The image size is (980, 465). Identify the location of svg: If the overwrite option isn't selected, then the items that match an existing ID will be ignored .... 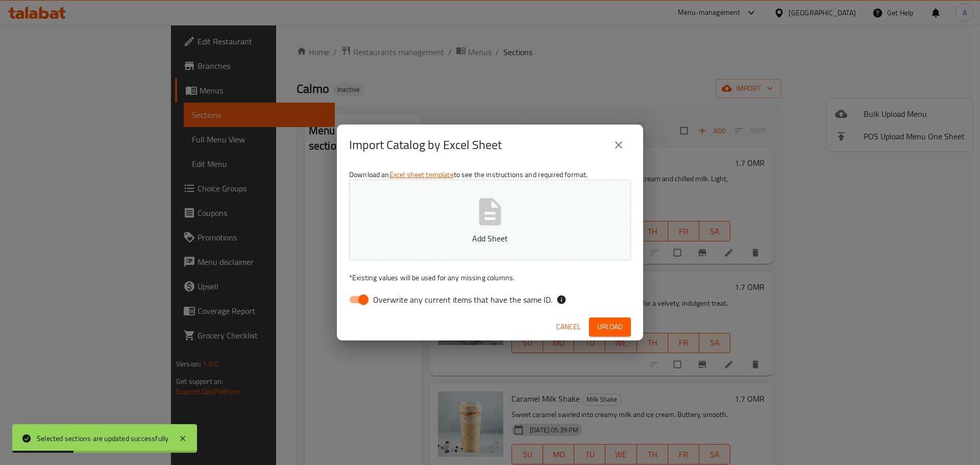
(561, 300).